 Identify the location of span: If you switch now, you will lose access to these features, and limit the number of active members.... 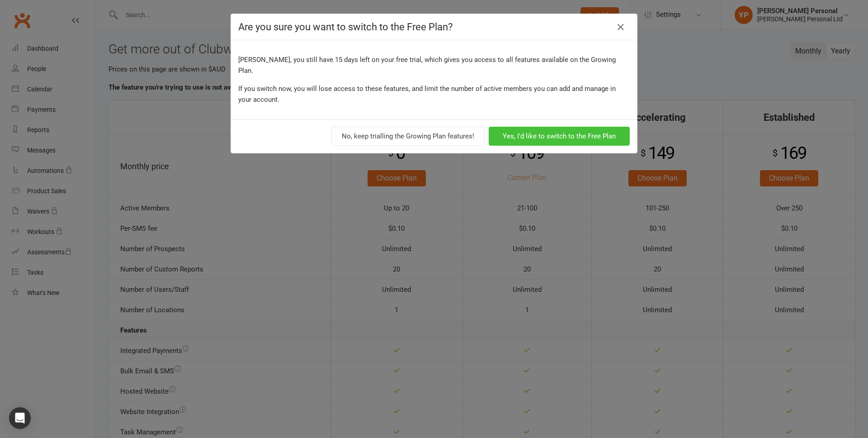
(427, 94).